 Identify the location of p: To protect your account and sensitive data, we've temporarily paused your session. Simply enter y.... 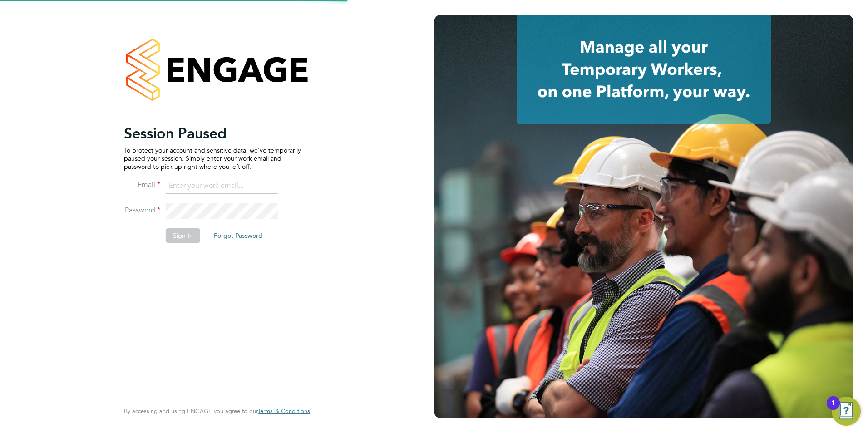
(212, 158).